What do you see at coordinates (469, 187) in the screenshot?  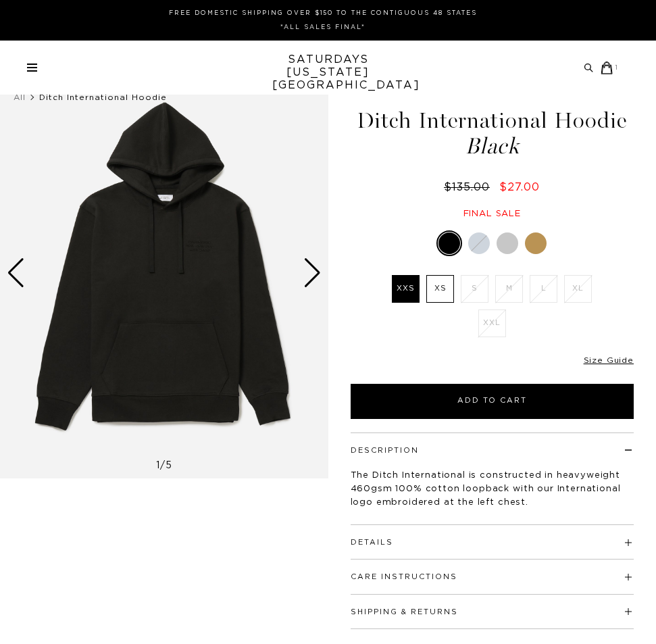 I see `del: $135.00` at bounding box center [469, 187].